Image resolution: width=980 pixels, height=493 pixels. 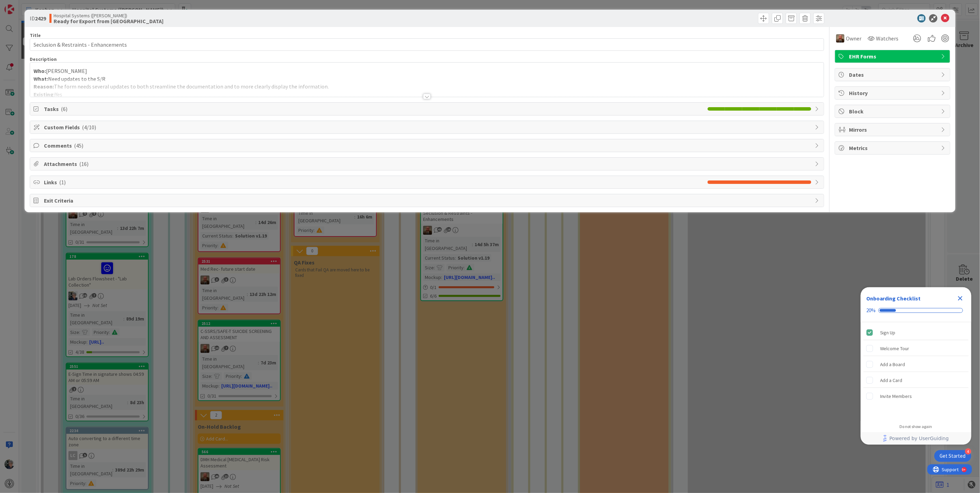 I want to click on strong: Who:, so click(x=40, y=71).